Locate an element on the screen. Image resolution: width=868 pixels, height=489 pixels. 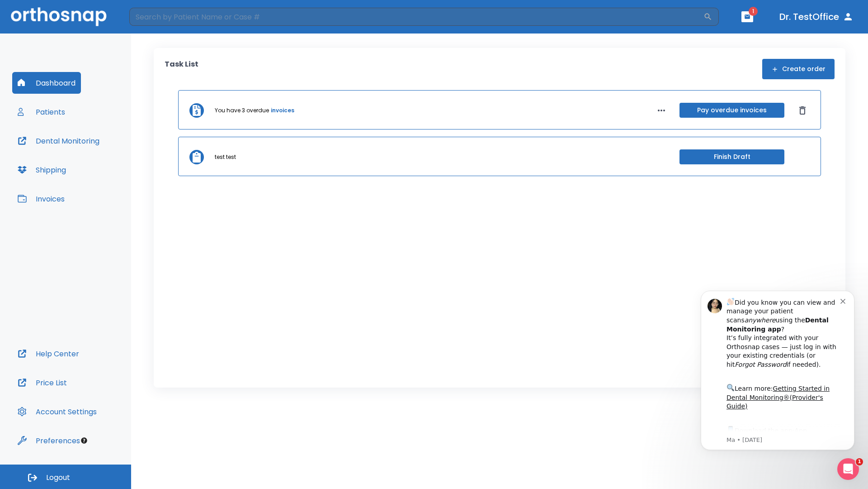
img: Profile image for Ma is located at coordinates (28, 29).